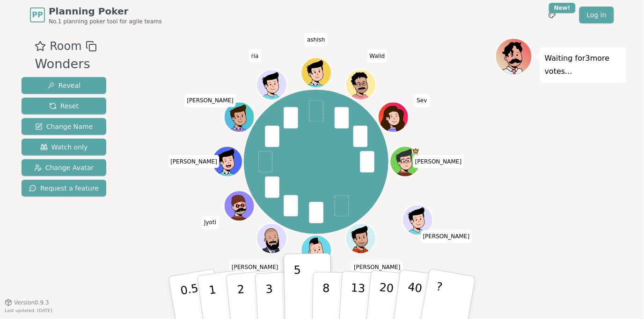 Image resolution: width=644 pixels, height=319 pixels. Describe the element at coordinates (64, 168) in the screenshot. I see `button: Change Avatar` at that location.